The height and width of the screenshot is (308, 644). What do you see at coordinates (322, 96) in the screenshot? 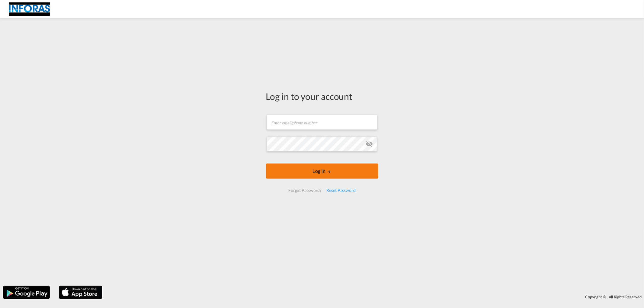
I see `div: Log in to your account` at bounding box center [322, 96].